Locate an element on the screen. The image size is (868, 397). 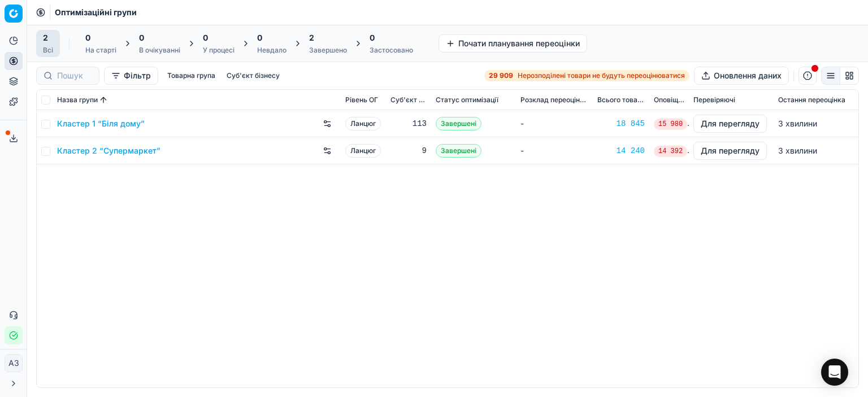
font: 29 909 is located at coordinates (500, 75).